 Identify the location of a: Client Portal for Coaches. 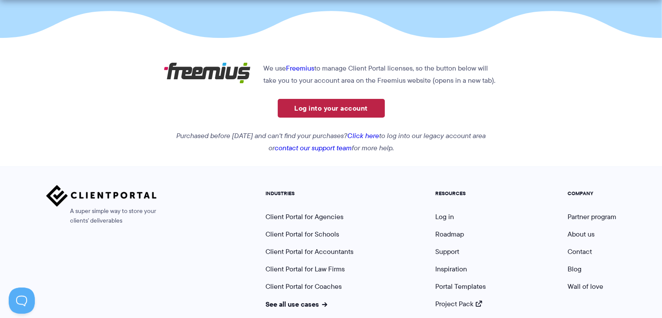
(303, 286).